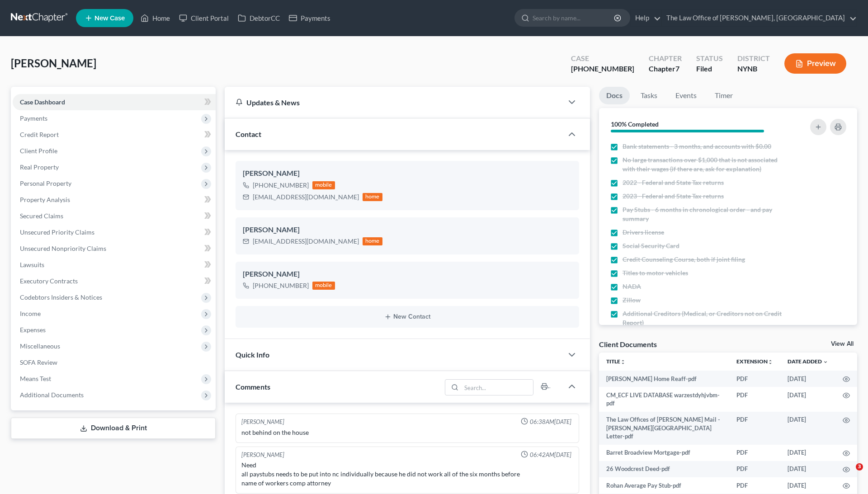 Image resolution: width=868 pixels, height=494 pixels. I want to click on span: NADA, so click(632, 287).